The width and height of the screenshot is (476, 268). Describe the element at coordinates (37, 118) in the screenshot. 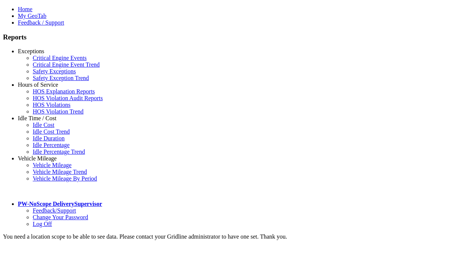

I see `a: Idle Time / Cost` at that location.